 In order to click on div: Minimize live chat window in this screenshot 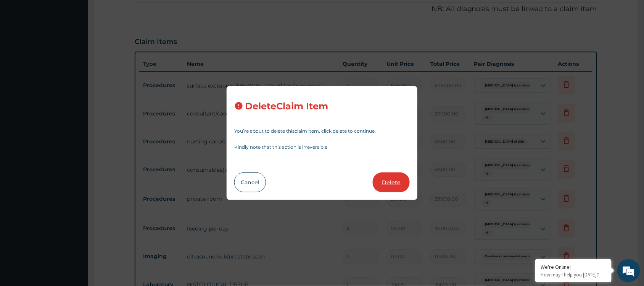, I will do `click(134, 13)`.